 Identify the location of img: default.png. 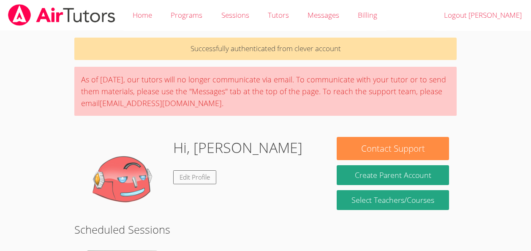
(124, 179).